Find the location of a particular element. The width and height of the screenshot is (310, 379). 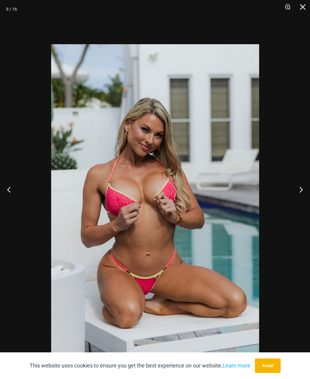

button: Next is located at coordinates (299, 190).